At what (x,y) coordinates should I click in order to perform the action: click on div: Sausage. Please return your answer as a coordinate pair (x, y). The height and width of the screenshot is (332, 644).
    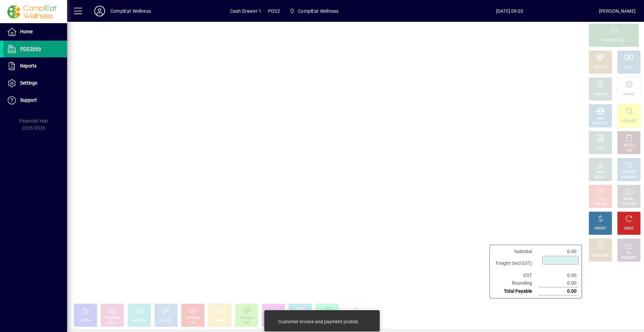
    Looking at the image, I should click on (246, 318).